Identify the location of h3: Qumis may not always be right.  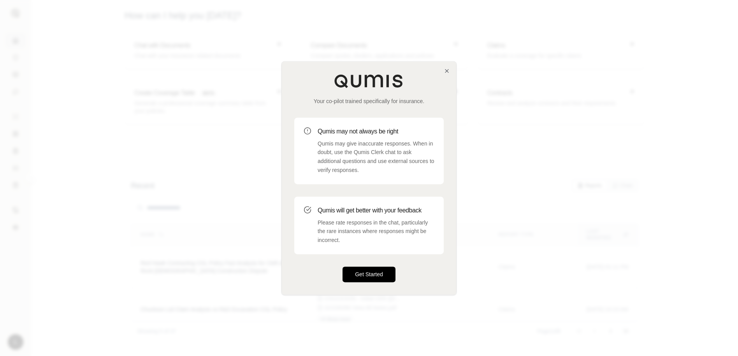
(376, 132).